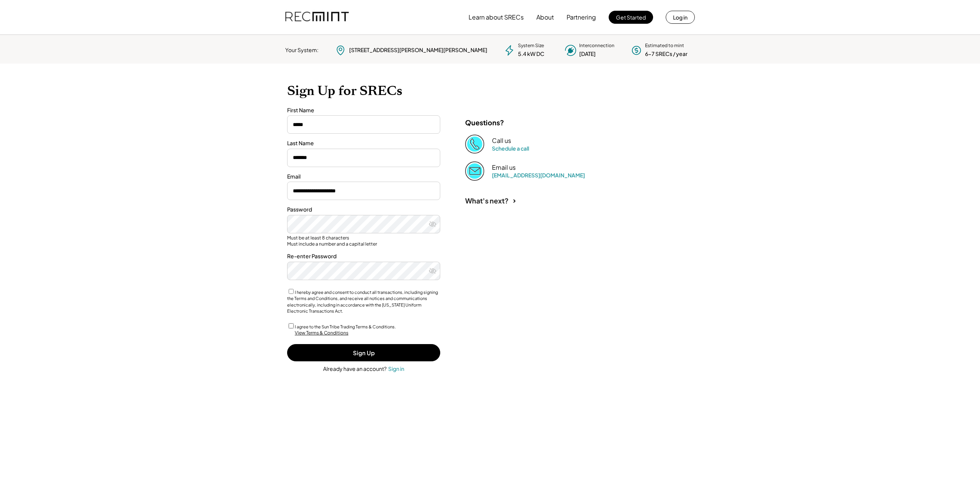 This screenshot has width=980, height=487. Describe the element at coordinates (345, 327) in the screenshot. I see `label: I agree to the Sun Tribe Trading Terms & Conditions.` at that location.